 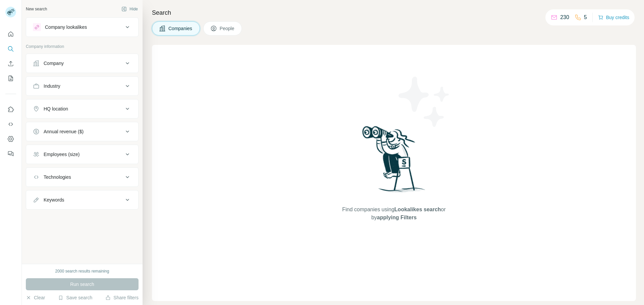 What do you see at coordinates (56, 109) in the screenshot?
I see `div: HQ location` at bounding box center [56, 109].